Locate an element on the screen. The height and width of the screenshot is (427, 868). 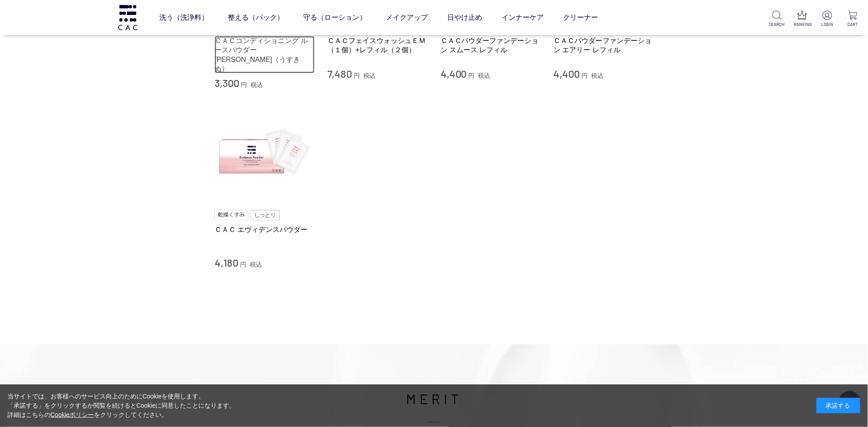
p: CART is located at coordinates (853, 24).